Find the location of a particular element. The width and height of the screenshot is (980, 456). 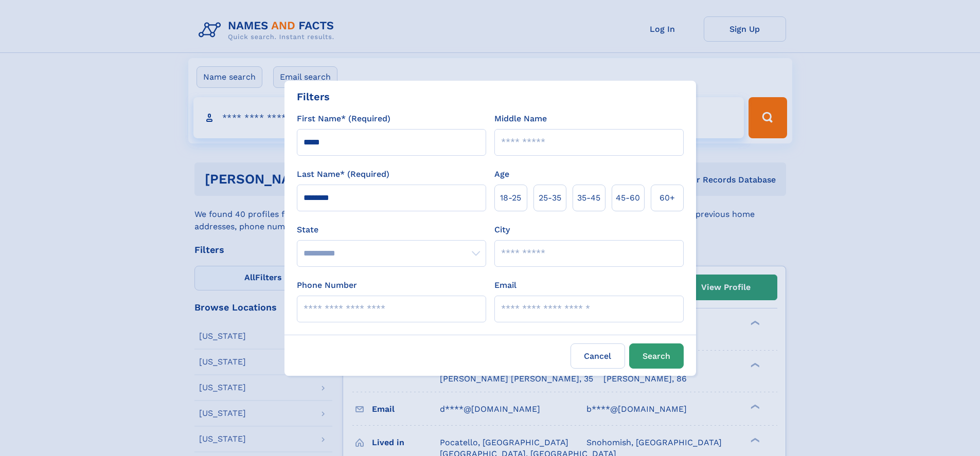

label: Age is located at coordinates (502, 174).